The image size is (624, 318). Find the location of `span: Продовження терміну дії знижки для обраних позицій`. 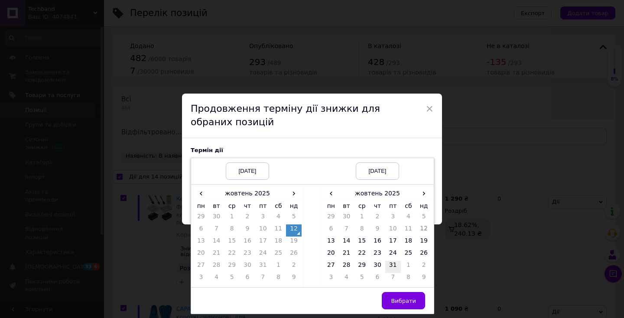

span: Продовження терміну дії знижки для обраних позицій is located at coordinates (285, 115).